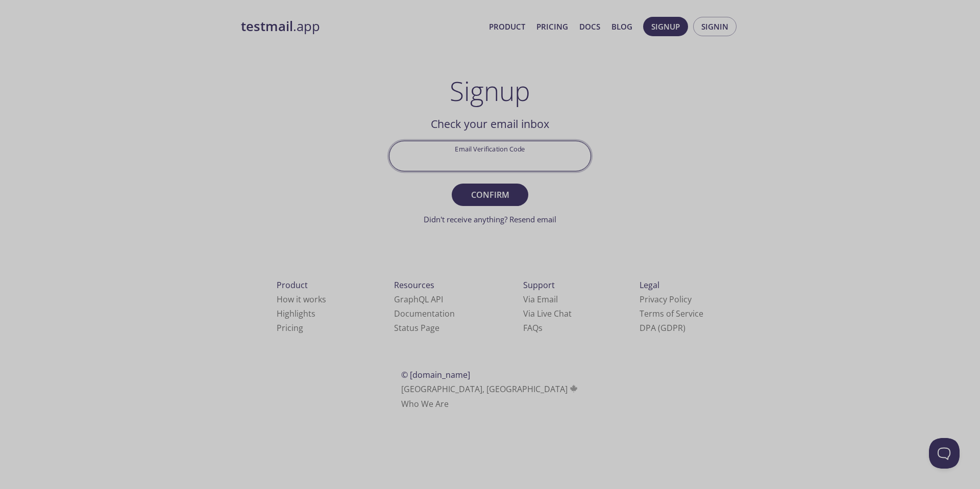 This screenshot has height=489, width=980. What do you see at coordinates (589, 26) in the screenshot?
I see `a: Docs` at bounding box center [589, 26].